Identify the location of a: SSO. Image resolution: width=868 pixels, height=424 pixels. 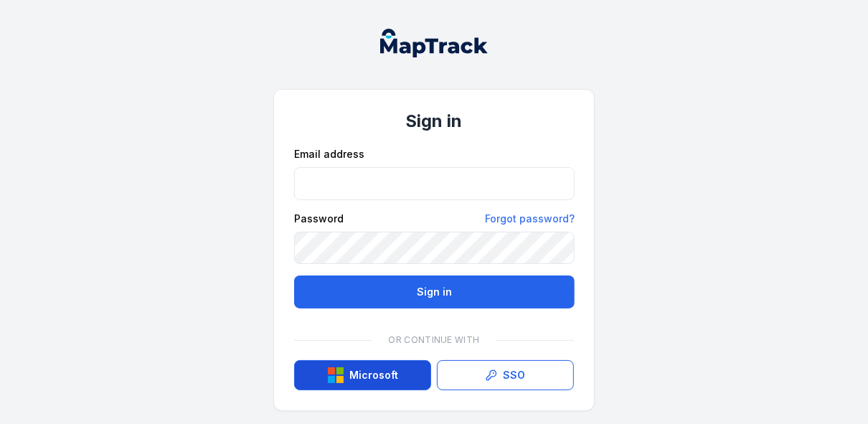
(505, 375).